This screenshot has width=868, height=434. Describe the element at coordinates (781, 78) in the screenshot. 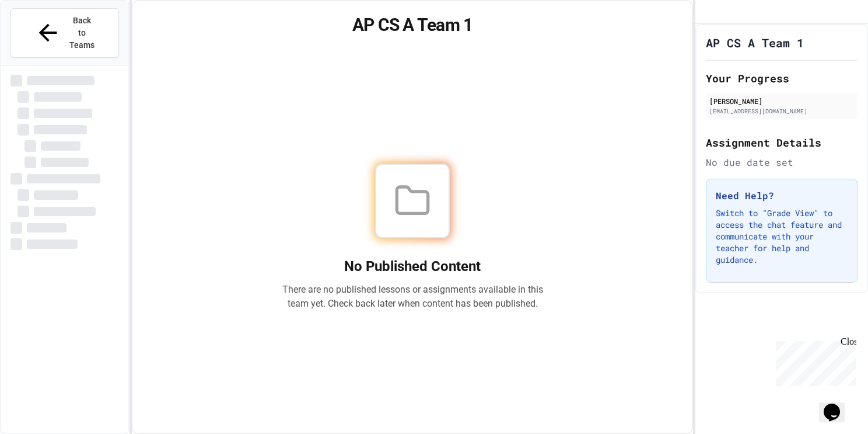

I see `h2: Your Progress` at that location.